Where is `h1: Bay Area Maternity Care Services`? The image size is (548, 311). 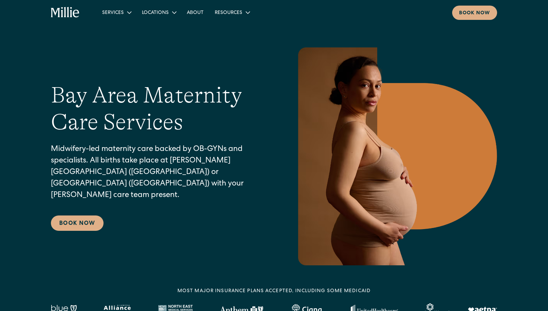 h1: Bay Area Maternity Care Services is located at coordinates (158, 109).